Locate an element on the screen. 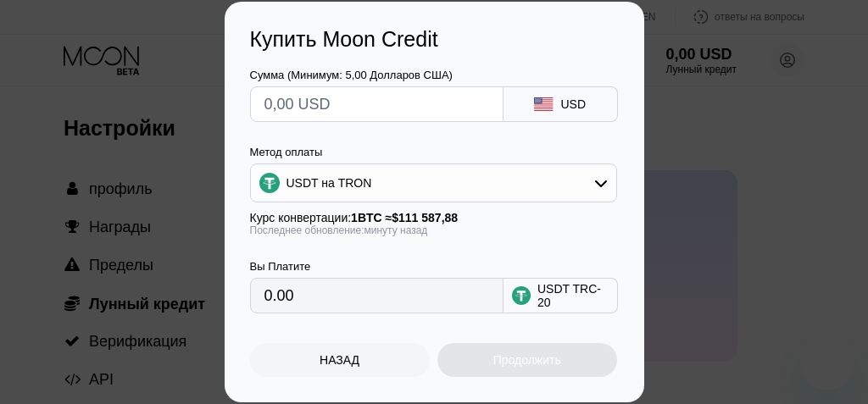  input: 0,00 USD is located at coordinates (376, 104).